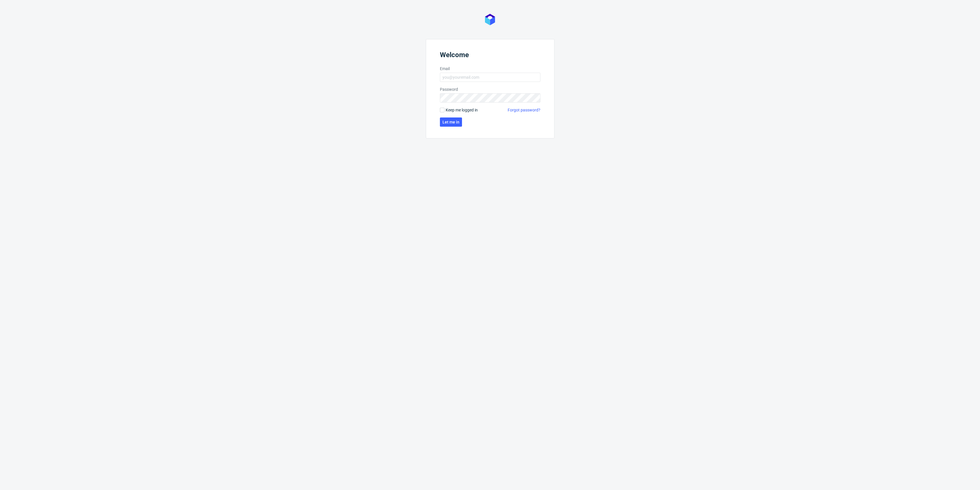  I want to click on label: Password, so click(490, 89).